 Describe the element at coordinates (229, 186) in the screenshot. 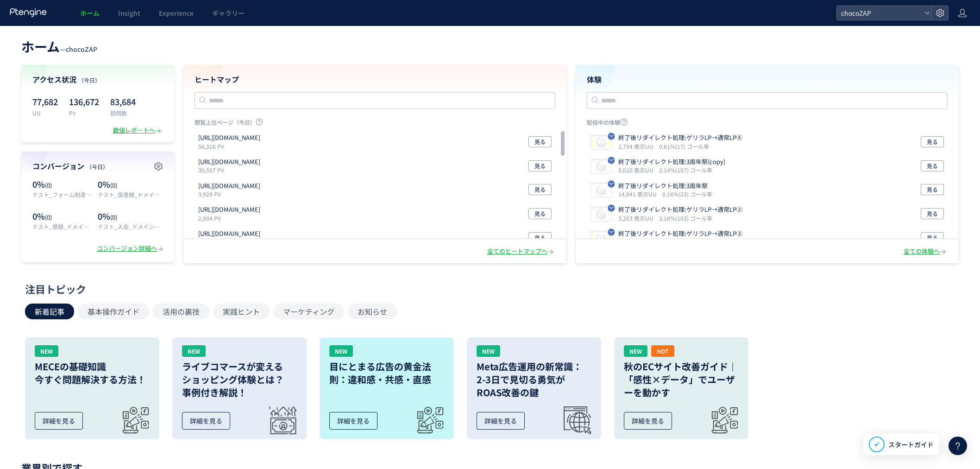

I see `p: https://lp.chocozap.jp/beginneradmn-01/` at that location.